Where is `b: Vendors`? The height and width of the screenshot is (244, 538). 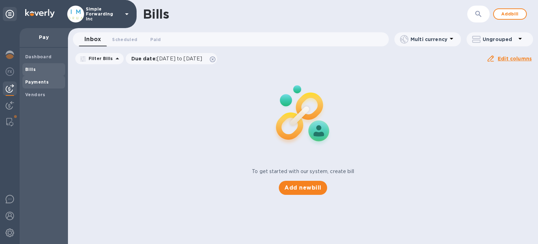 b: Vendors is located at coordinates (35, 94).